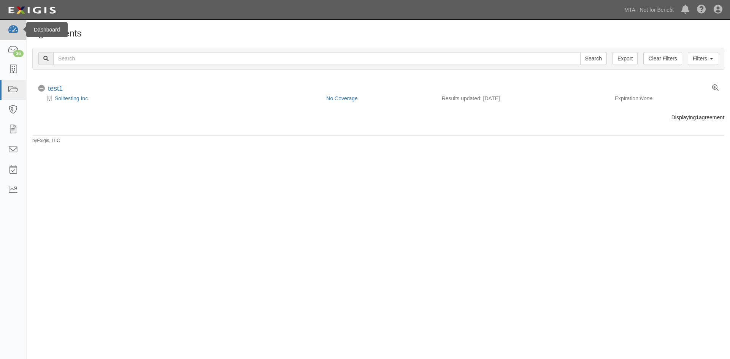  What do you see at coordinates (179, 98) in the screenshot?
I see `div: Soiltesting Inc.` at bounding box center [179, 98].